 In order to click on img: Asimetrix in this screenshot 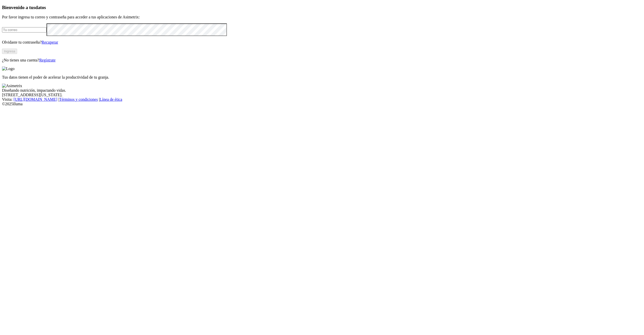, I will do `click(12, 86)`.